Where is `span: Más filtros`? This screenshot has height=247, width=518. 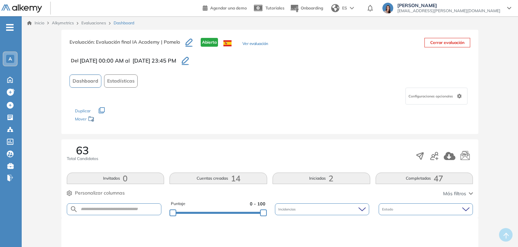
span: Más filtros is located at coordinates (455, 194).